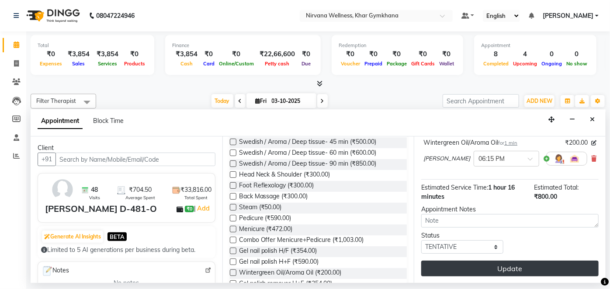 This screenshot has width=610, height=289. I want to click on i: Edit price, so click(593, 143).